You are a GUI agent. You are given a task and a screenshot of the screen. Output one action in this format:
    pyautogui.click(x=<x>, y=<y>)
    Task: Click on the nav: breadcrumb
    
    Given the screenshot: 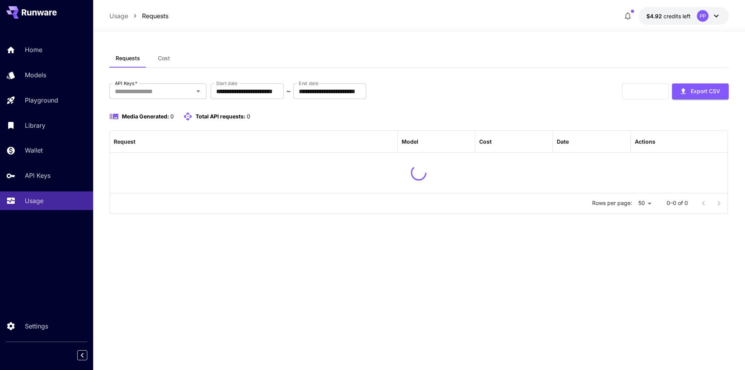 What is the action you would take?
    pyautogui.click(x=139, y=16)
    